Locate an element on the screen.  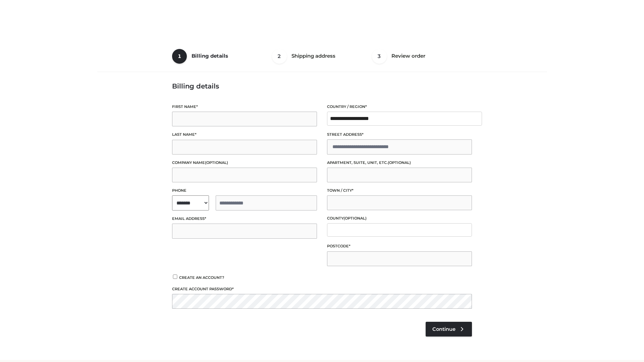
a: Continue is located at coordinates (449, 329).